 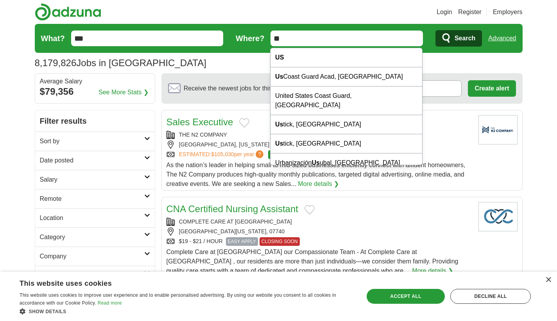 What do you see at coordinates (444, 12) in the screenshot?
I see `a: Login` at bounding box center [444, 12].